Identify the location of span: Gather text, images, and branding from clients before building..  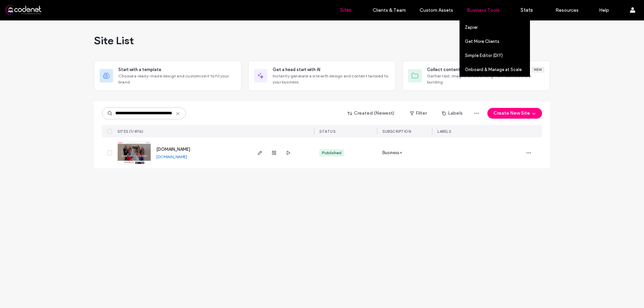
(486, 79).